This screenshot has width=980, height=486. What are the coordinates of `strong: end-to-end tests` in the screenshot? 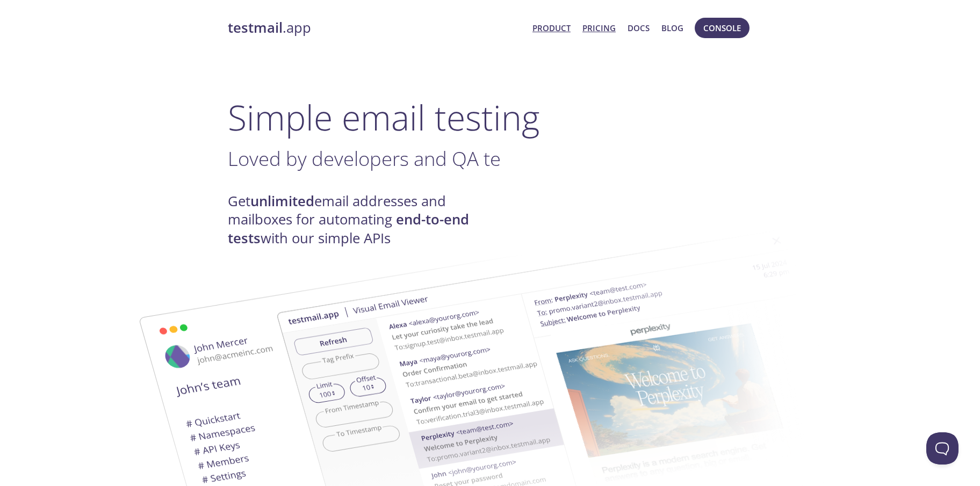 It's located at (348, 228).